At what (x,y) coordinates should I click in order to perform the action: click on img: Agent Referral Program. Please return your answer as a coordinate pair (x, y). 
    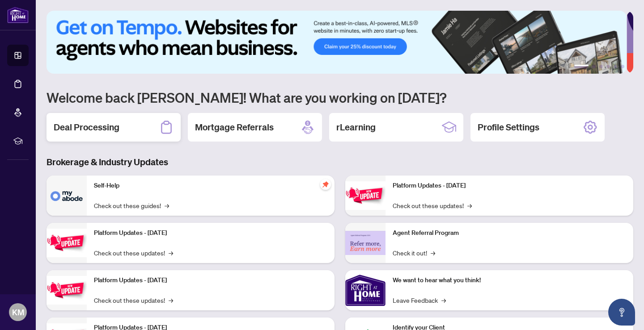
    Looking at the image, I should click on (366, 243).